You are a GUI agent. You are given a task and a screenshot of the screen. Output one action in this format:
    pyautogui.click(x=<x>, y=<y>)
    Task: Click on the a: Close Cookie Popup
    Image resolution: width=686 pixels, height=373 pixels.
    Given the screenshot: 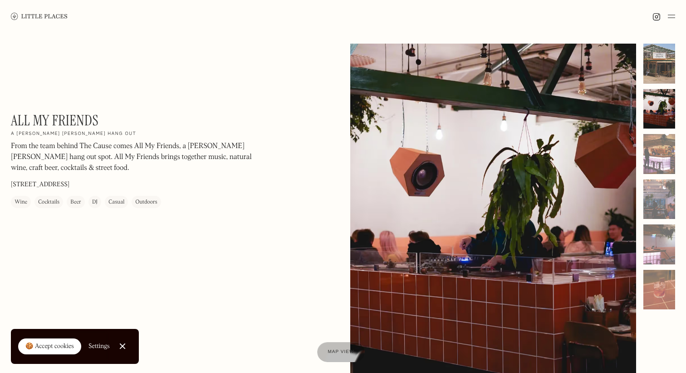 What is the action you would take?
    pyautogui.click(x=123, y=346)
    